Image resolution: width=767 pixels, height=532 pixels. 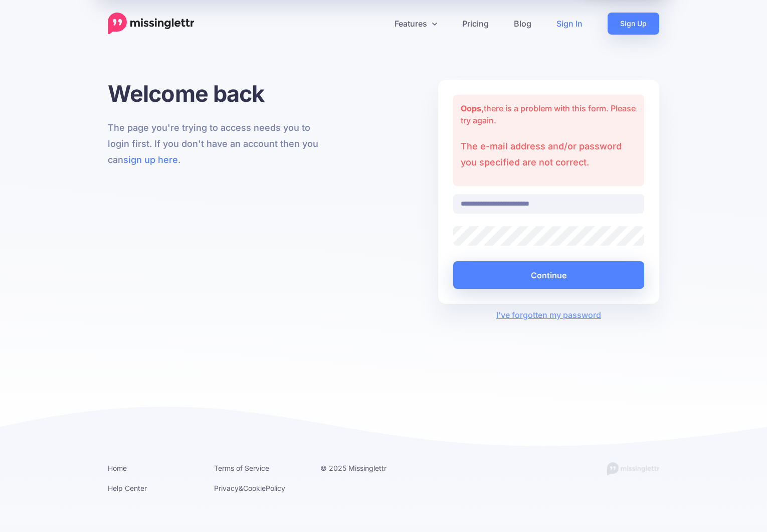 What do you see at coordinates (254, 488) in the screenshot?
I see `a: Cookie` at bounding box center [254, 488].